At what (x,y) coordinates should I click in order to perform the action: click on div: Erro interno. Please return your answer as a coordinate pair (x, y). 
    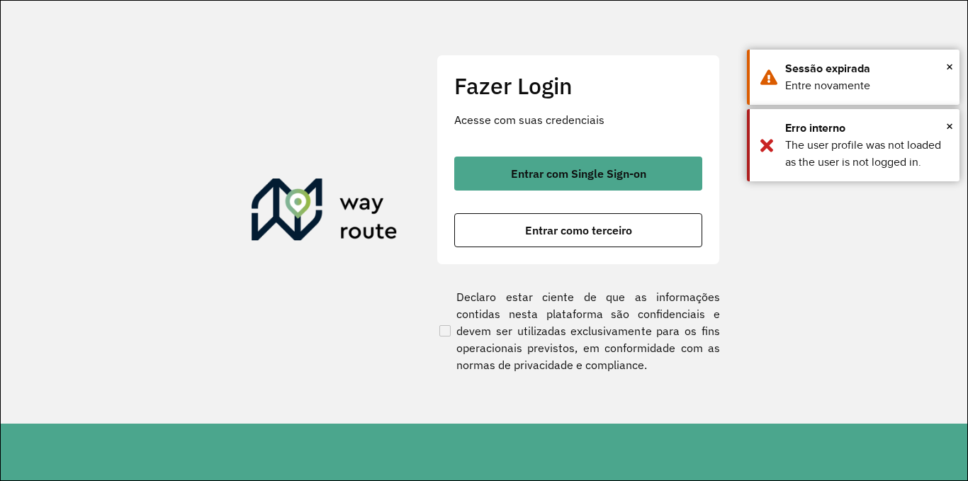
    Looking at the image, I should click on (867, 128).